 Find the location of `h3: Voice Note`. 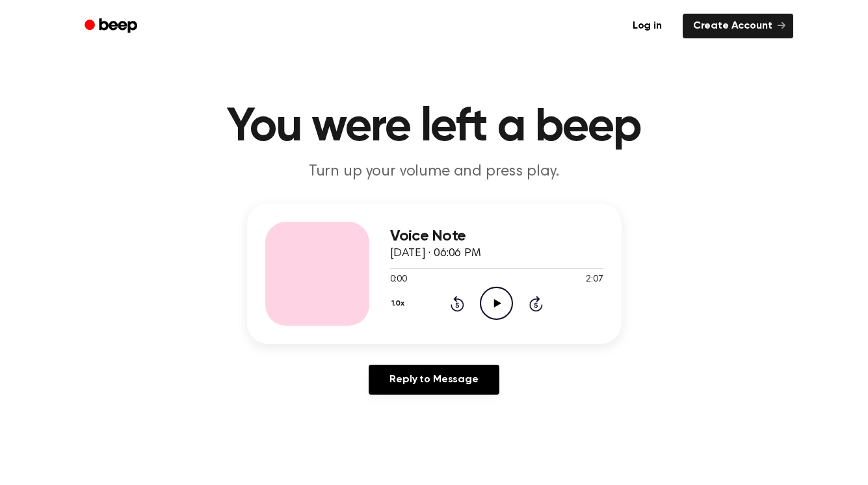

h3: Voice Note is located at coordinates (497, 236).